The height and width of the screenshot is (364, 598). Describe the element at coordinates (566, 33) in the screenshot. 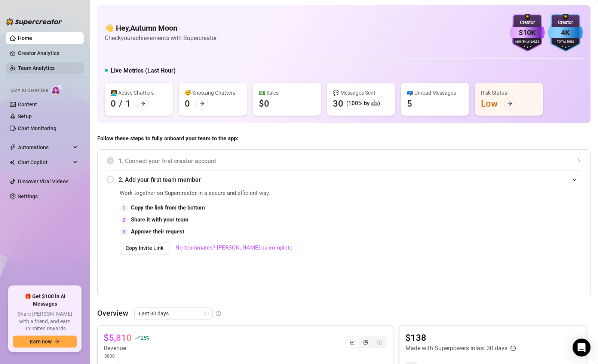

I see `img: blue-badge-DgoSNQY1.svg` at that location.